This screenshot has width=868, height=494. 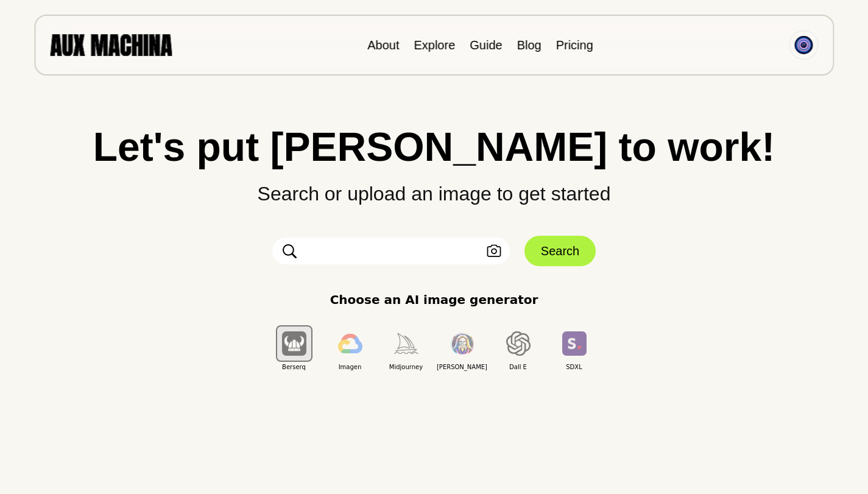 I want to click on a: Guide, so click(x=485, y=45).